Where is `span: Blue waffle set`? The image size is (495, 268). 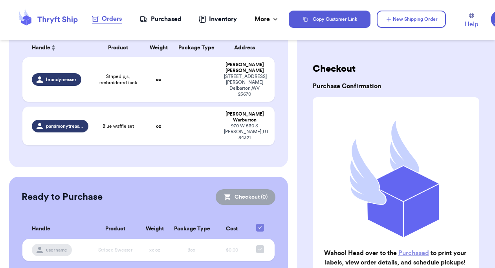 span: Blue waffle set is located at coordinates (118, 126).